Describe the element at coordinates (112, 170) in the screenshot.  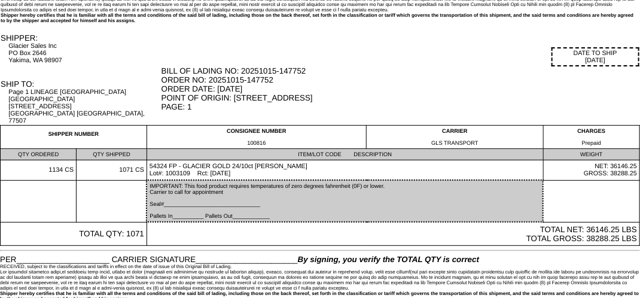
I see `td: 1071 CS` at that location.